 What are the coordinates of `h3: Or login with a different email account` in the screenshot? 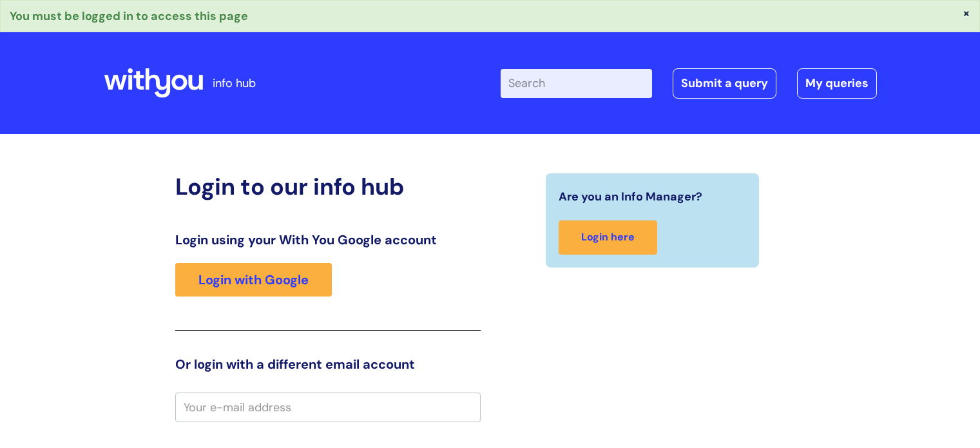 It's located at (328, 365).